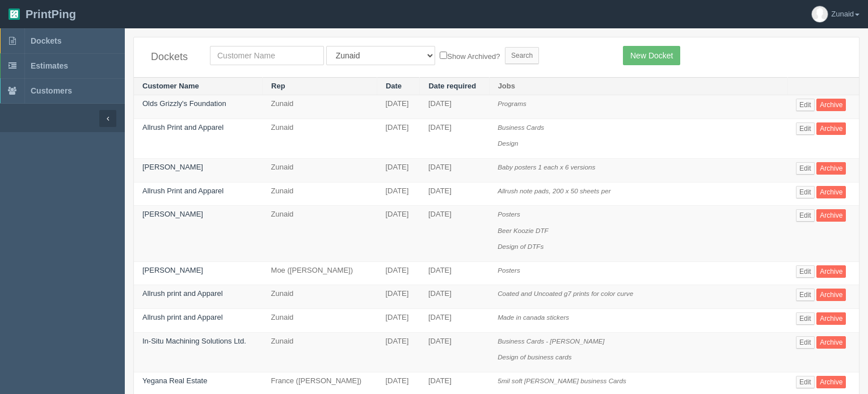 The height and width of the screenshot is (394, 868). Describe the element at coordinates (511, 103) in the screenshot. I see `i: Programs` at that location.